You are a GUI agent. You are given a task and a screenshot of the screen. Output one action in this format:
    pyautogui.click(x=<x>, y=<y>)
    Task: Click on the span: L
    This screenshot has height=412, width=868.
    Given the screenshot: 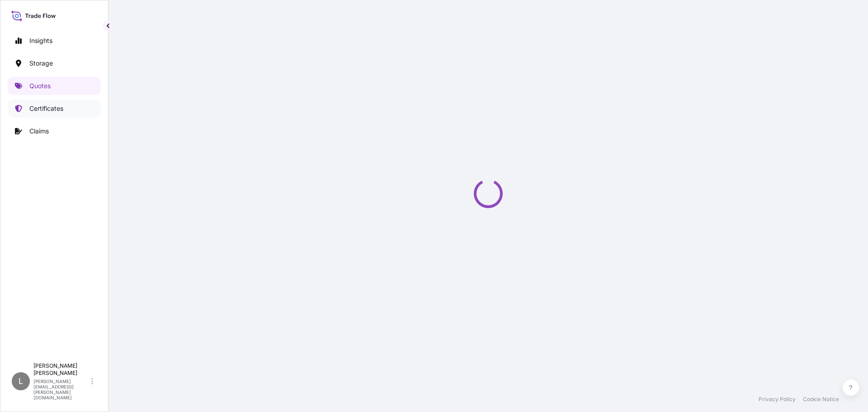 What is the action you would take?
    pyautogui.click(x=21, y=381)
    